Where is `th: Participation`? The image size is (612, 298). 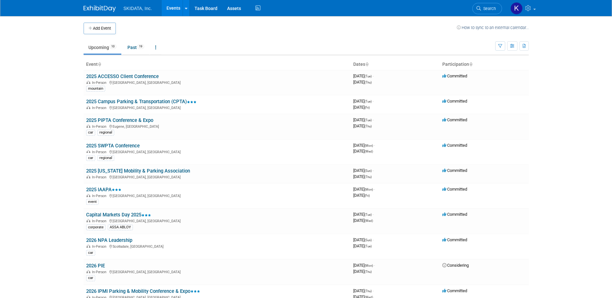 th: Participation is located at coordinates (484, 64).